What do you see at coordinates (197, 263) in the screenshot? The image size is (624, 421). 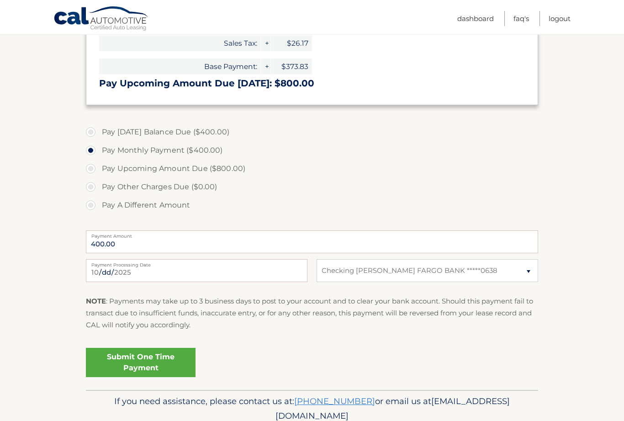 I see `label: Payment Processing Date` at bounding box center [197, 263].